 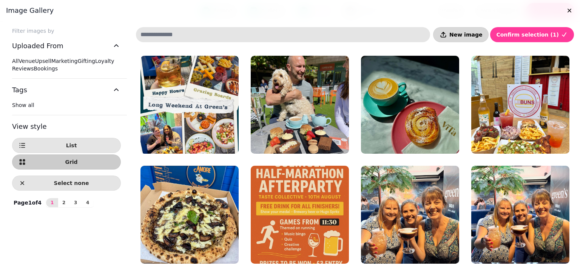 What do you see at coordinates (300, 105) in the screenshot?
I see `img: WhatsApp Image 2025-08-05 at 18.50.53.jpeg` at bounding box center [300, 105].